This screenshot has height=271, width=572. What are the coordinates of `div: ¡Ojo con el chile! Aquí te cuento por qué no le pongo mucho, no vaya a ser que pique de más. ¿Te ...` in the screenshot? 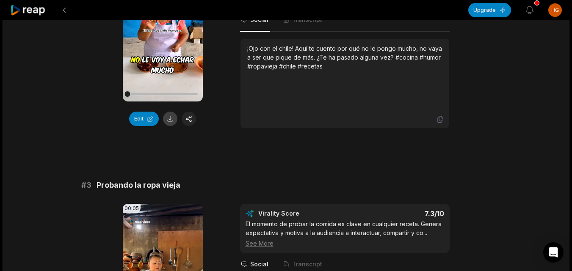 It's located at (345, 57).